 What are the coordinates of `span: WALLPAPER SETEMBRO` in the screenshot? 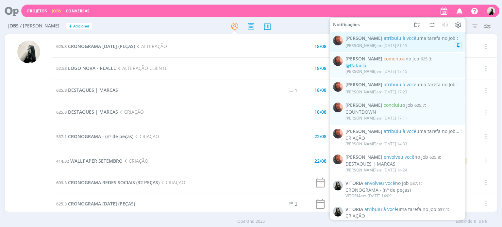 It's located at (96, 161).